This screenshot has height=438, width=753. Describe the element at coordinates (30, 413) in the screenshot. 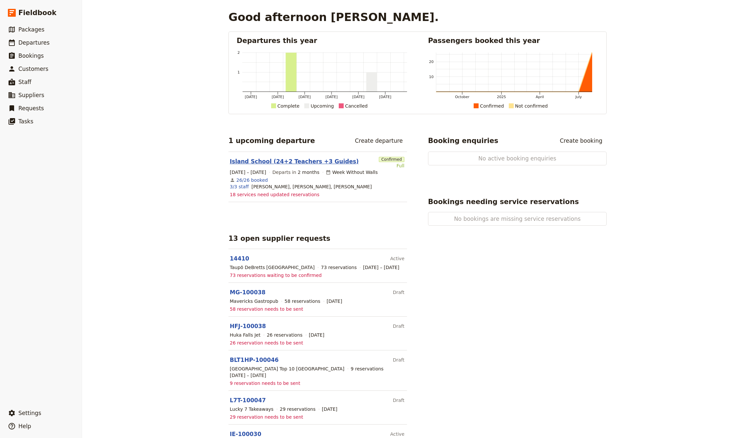

I see `span: Settings` at that location.